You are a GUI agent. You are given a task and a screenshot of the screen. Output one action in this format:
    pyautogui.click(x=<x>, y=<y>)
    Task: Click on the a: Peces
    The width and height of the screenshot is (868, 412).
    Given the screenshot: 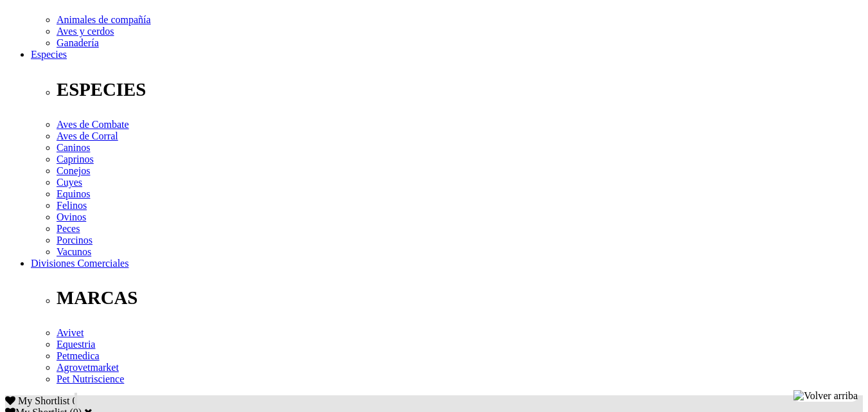 What is the action you would take?
    pyautogui.click(x=68, y=228)
    